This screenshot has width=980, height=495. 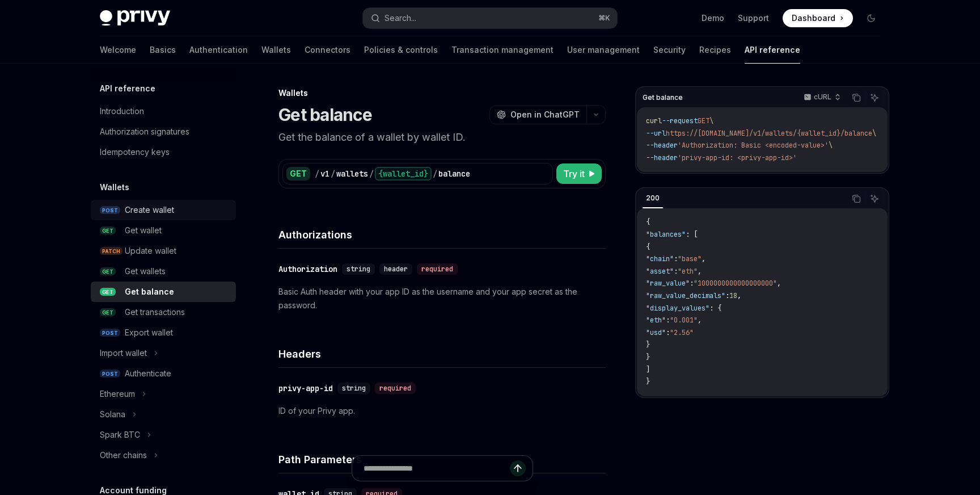 I want to click on div: Wallets, so click(x=442, y=93).